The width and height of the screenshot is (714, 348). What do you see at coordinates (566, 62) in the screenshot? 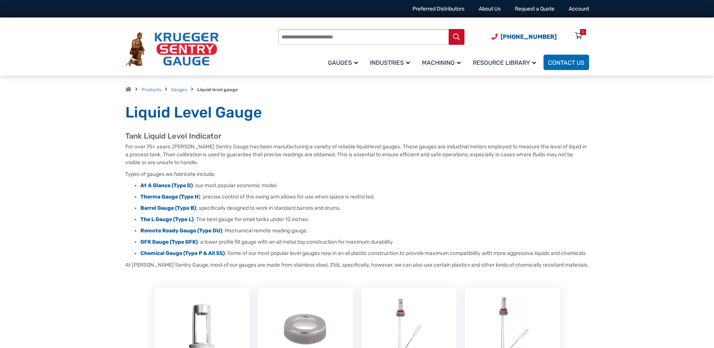
I see `a: Contact Us` at bounding box center [566, 62].